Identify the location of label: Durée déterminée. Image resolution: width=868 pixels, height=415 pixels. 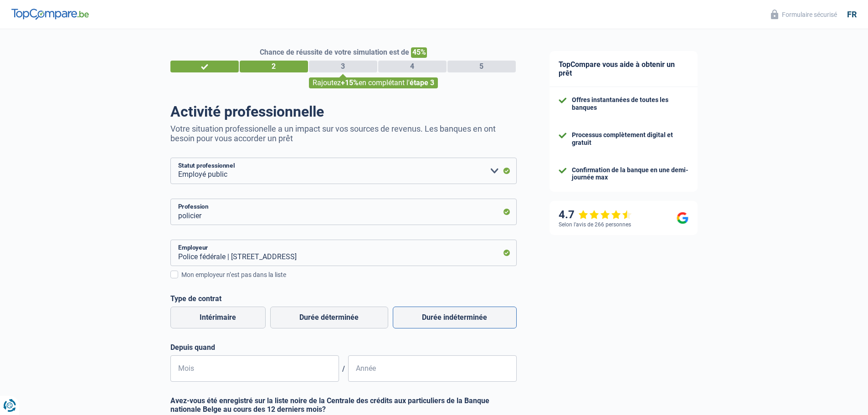
(329, 317).